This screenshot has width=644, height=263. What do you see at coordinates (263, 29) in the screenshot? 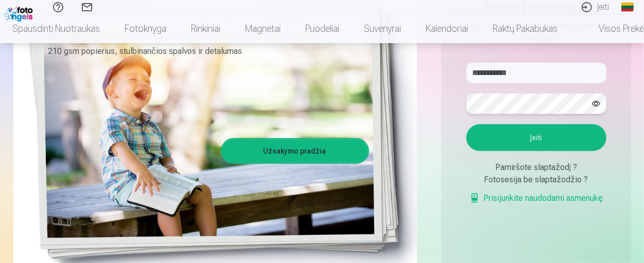
I see `a: Magnetai` at bounding box center [263, 29].